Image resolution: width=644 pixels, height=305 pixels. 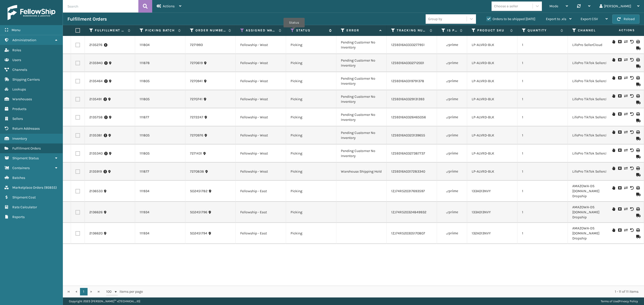 I want to click on span: Channels, so click(x=20, y=70).